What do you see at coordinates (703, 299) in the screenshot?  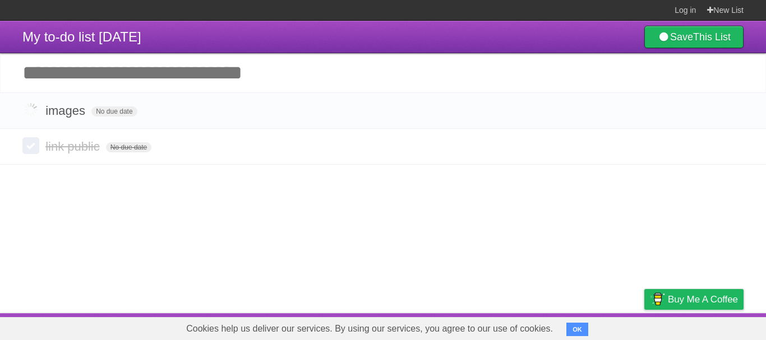 I see `span: Buy me a coffee` at bounding box center [703, 299].